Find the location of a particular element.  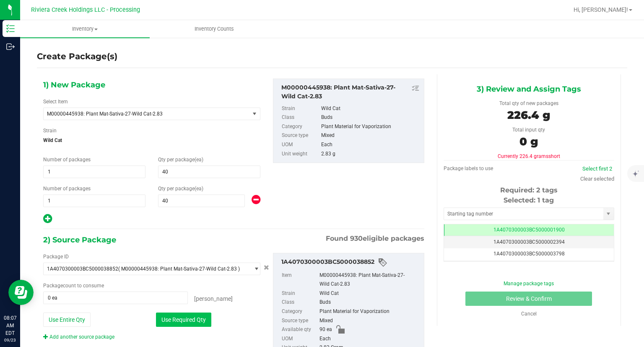

span: Selected: 1 tag is located at coordinates (529, 200).